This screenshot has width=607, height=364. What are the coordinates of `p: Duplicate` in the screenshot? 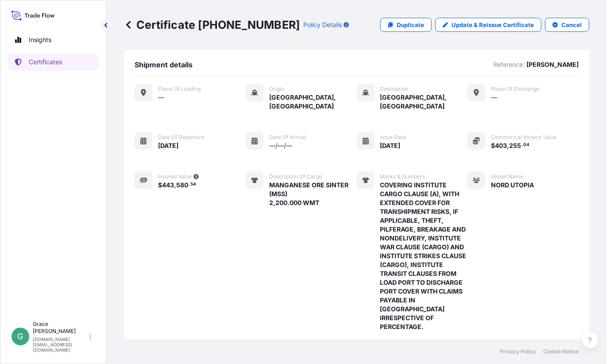 It's located at (411, 25).